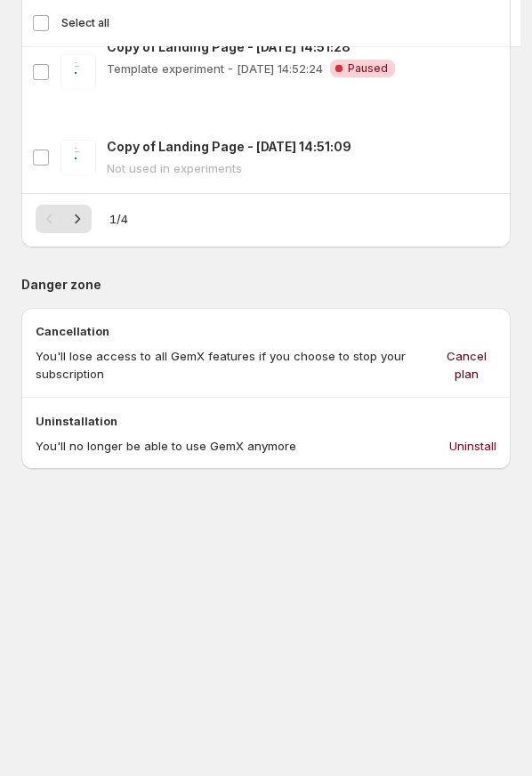 This screenshot has height=776, width=532. I want to click on img: Copy of Landing Page - Aug 21, 14:51:09, so click(78, 157).